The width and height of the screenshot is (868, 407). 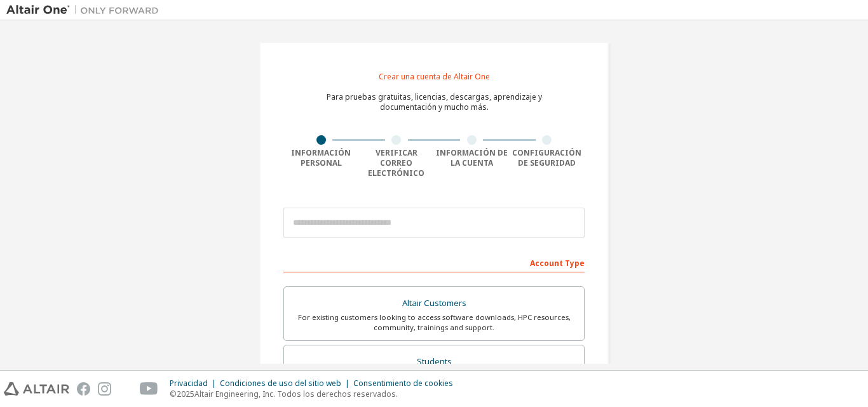 What do you see at coordinates (434, 97) in the screenshot?
I see `font: Para pruebas gratuitas, licencias, descargas, aprendizaje y` at bounding box center [434, 97].